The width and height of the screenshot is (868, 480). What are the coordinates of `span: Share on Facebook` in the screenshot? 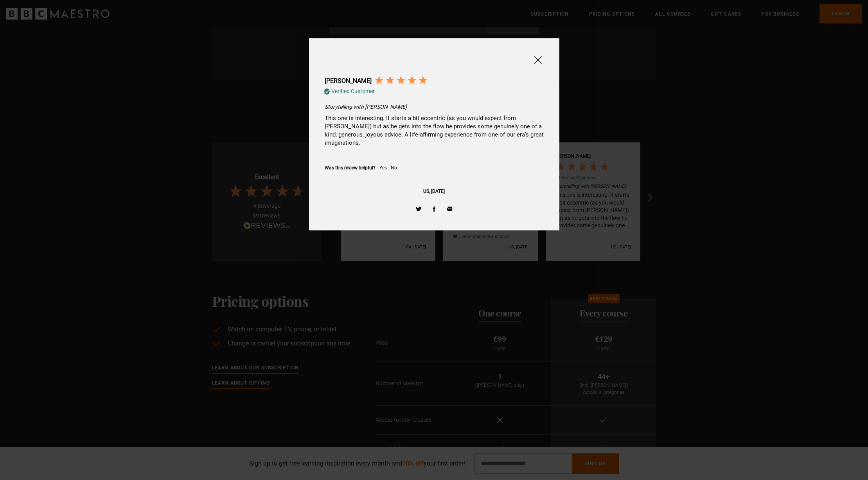 It's located at (434, 209).